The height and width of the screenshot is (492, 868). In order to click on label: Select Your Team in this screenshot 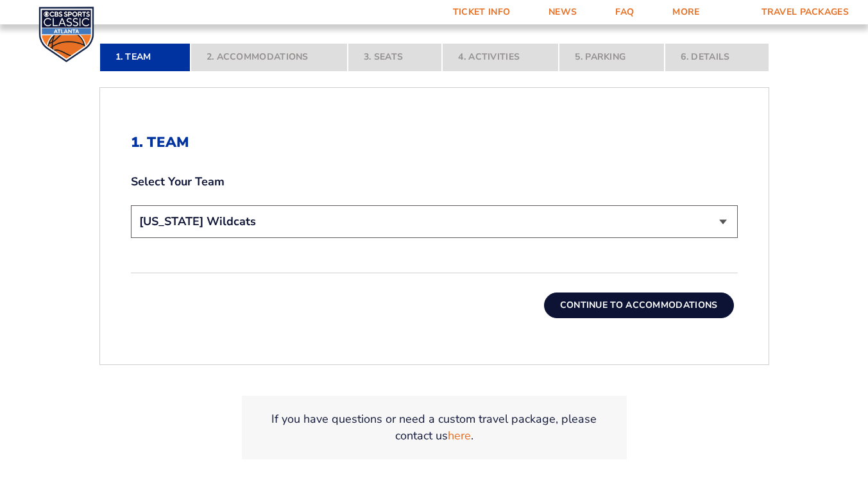, I will do `click(434, 182)`.